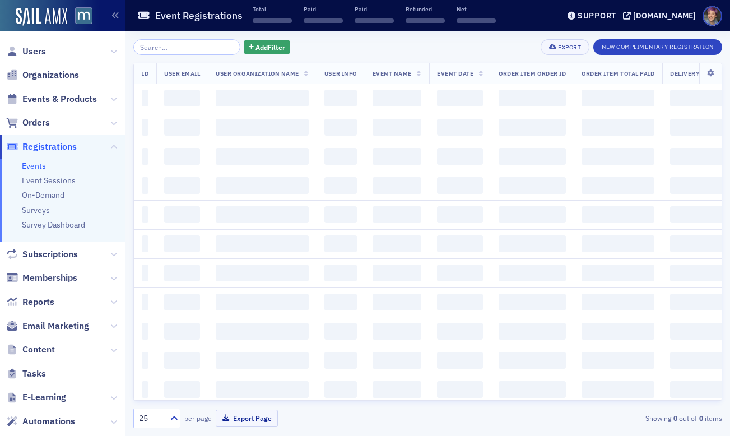  What do you see at coordinates (49, 421) in the screenshot?
I see `span: Automations` at bounding box center [49, 421].